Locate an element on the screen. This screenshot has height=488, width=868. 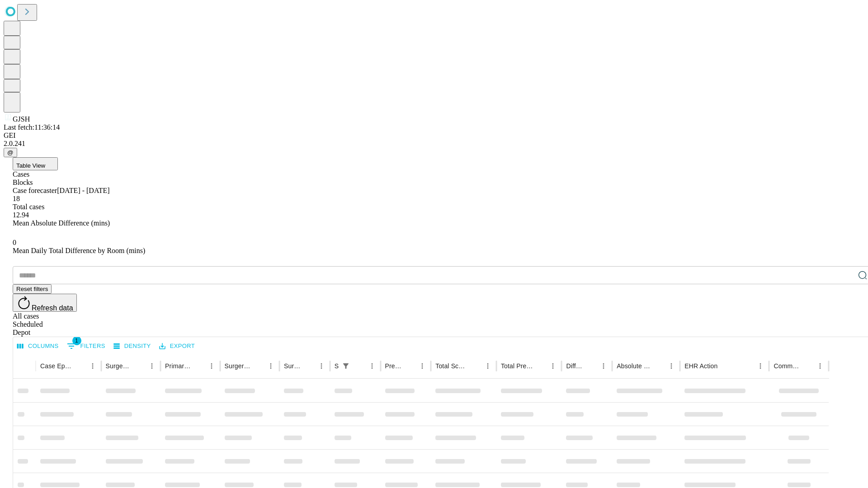
span: 0 is located at coordinates (14, 242).